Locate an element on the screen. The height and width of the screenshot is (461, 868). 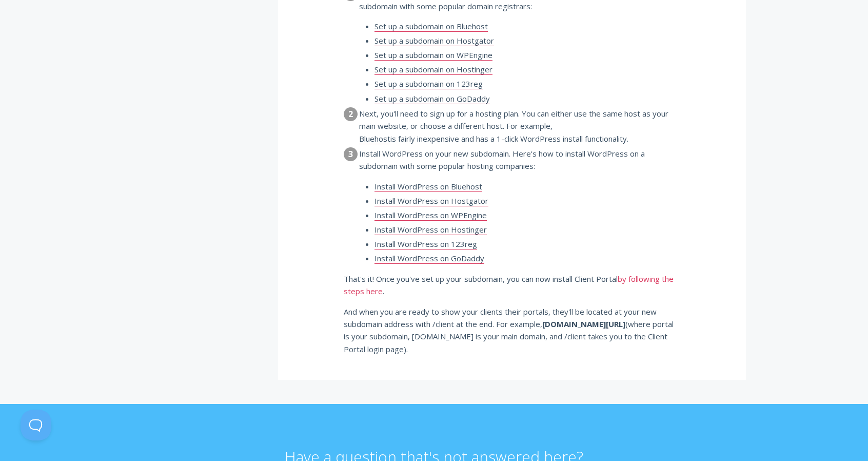
a: Install WordPress on WPEngine is located at coordinates (431, 215).